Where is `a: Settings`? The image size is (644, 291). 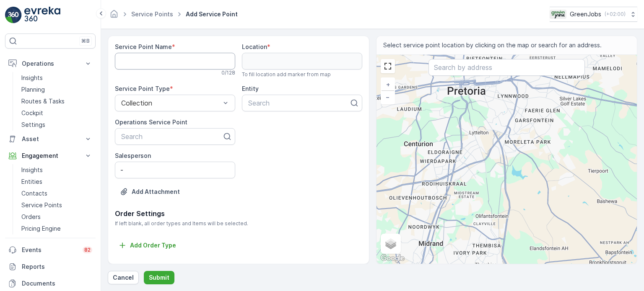 a: Settings is located at coordinates (56, 125).